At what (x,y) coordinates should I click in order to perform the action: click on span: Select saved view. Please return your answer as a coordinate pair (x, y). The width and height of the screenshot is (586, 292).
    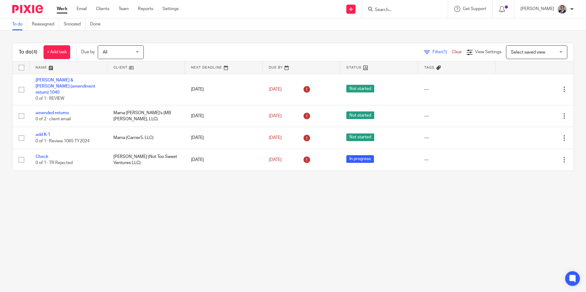
    Looking at the image, I should click on (528, 52).